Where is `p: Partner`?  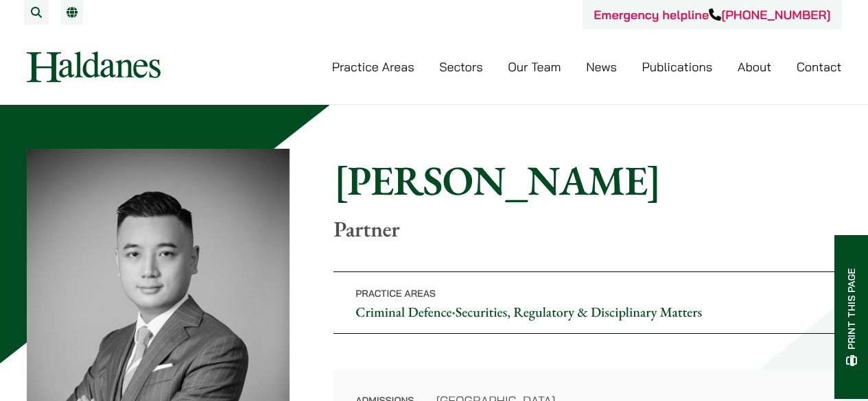
p: Partner is located at coordinates (587, 229).